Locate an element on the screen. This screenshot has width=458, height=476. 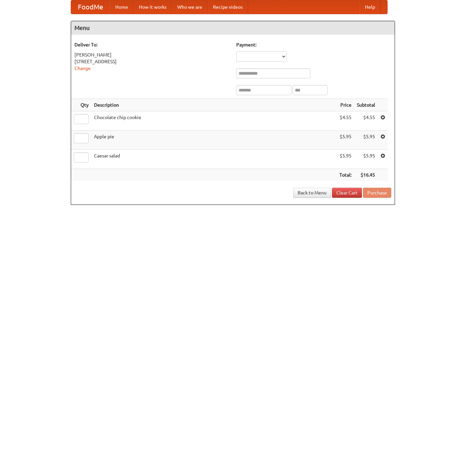
th: Price is located at coordinates (345, 105).